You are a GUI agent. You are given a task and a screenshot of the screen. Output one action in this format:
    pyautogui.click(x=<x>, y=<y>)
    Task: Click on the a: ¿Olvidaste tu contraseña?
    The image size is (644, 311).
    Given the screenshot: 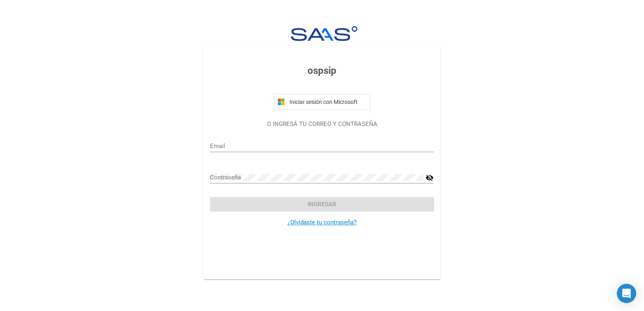 What is the action you would take?
    pyautogui.click(x=322, y=223)
    